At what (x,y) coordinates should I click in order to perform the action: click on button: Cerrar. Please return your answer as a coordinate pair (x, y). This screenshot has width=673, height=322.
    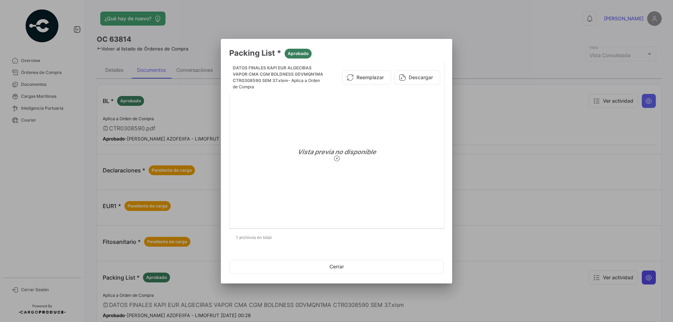
    Looking at the image, I should click on (337, 267).